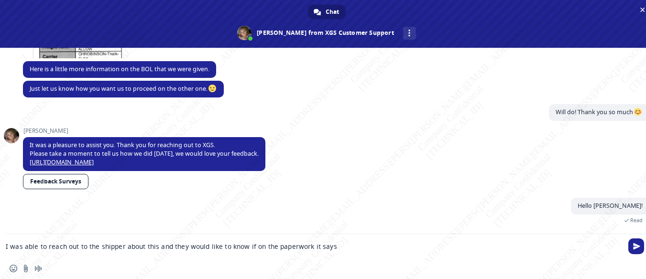  Describe the element at coordinates (55, 182) in the screenshot. I see `a: Feedback Surveys` at that location.